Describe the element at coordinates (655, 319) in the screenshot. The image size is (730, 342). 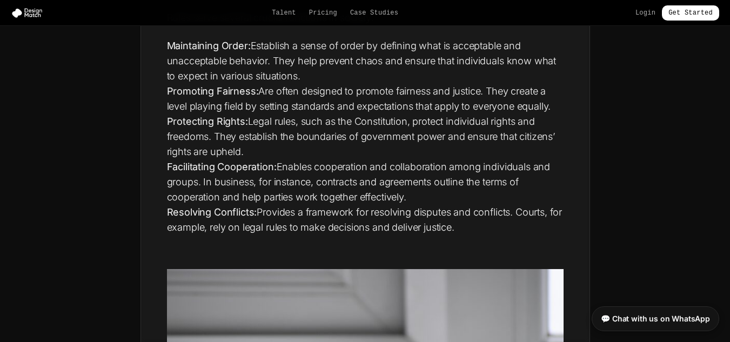
I see `a: 💬 Chat with us on WhatsApp` at that location.